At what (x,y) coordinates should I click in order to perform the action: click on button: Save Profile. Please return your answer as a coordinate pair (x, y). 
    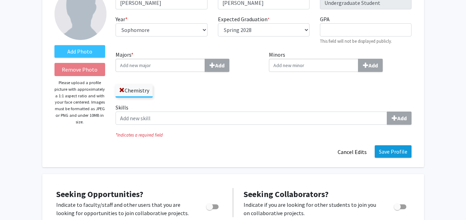
    Looking at the image, I should click on (393, 151).